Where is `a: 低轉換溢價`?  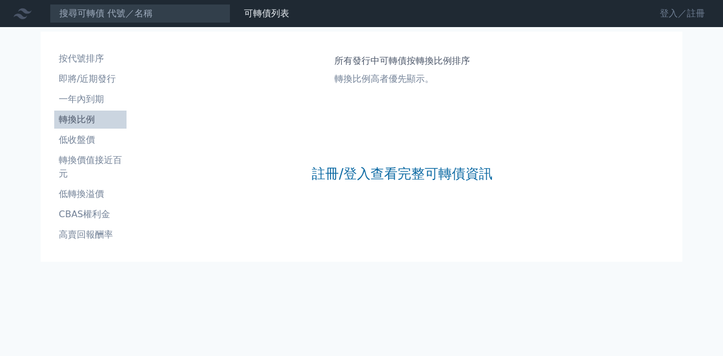 a: 低轉換溢價 is located at coordinates (90, 194).